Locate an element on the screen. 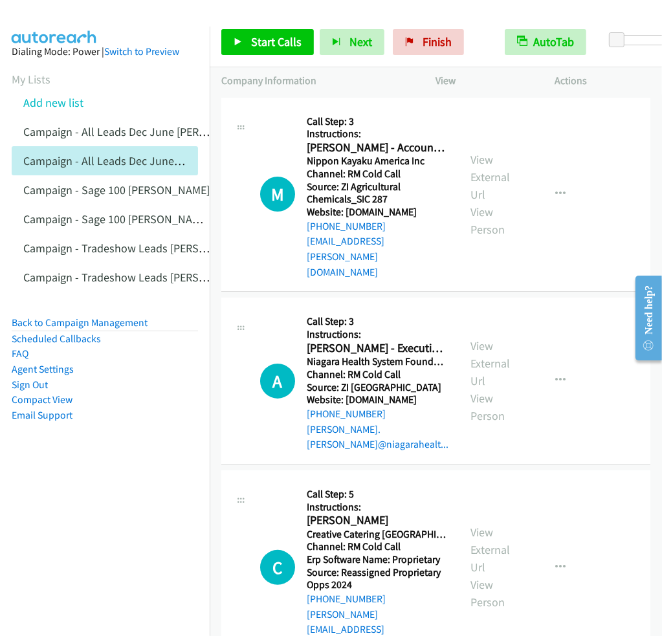 Image resolution: width=662 pixels, height=636 pixels. span: Start Calls is located at coordinates (276, 41).